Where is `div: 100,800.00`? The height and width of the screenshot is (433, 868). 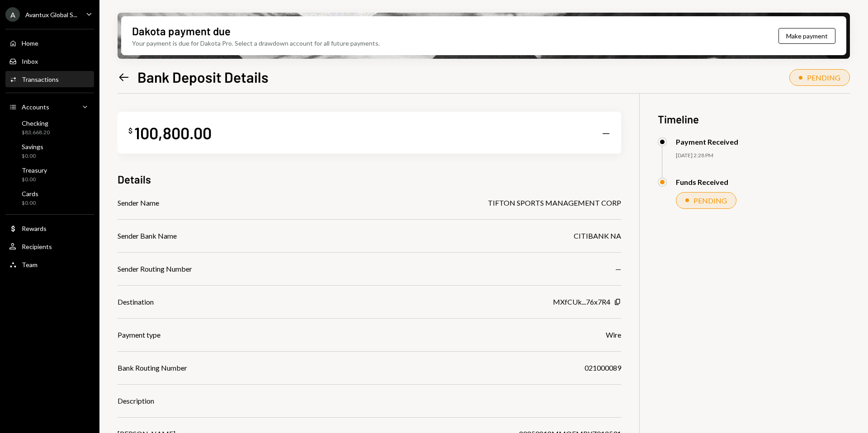
div: 100,800.00 is located at coordinates (173, 132).